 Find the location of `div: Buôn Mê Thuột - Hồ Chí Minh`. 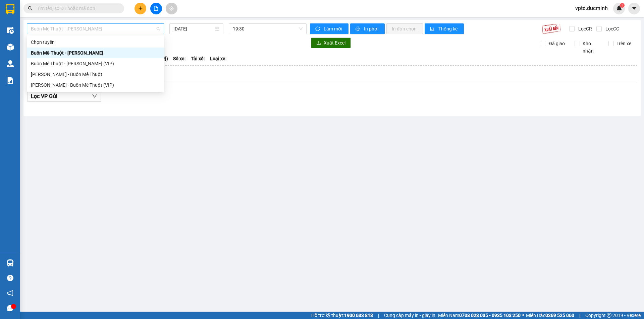

div: Buôn Mê Thuột - Hồ Chí Minh is located at coordinates (96, 53).